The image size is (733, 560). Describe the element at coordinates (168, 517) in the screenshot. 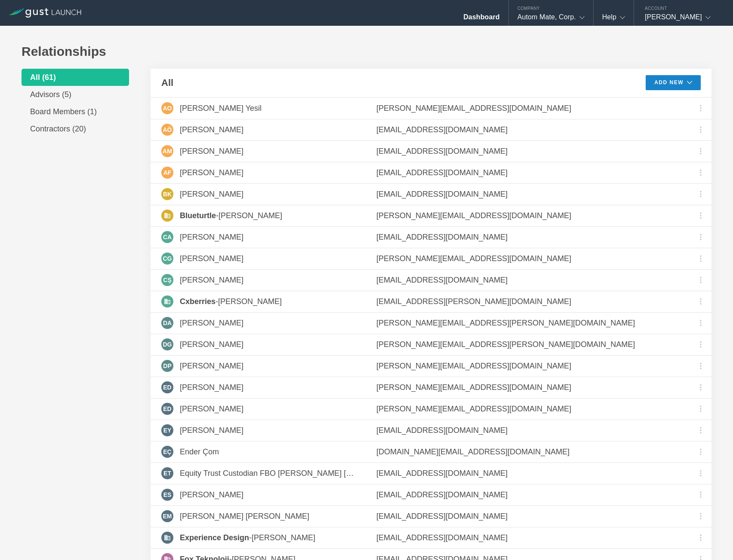

I see `span: EM` at that location.